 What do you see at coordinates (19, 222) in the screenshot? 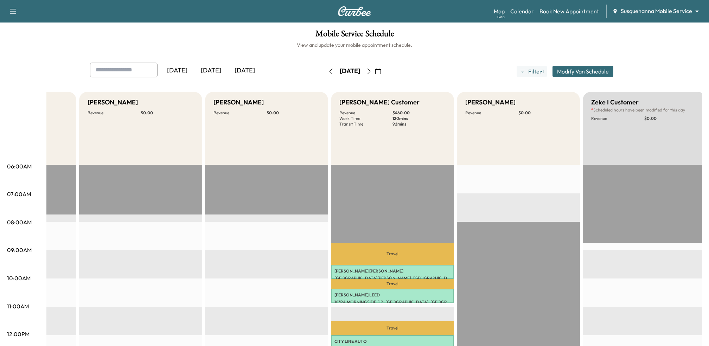
I see `p: 08:00AM` at bounding box center [19, 222].